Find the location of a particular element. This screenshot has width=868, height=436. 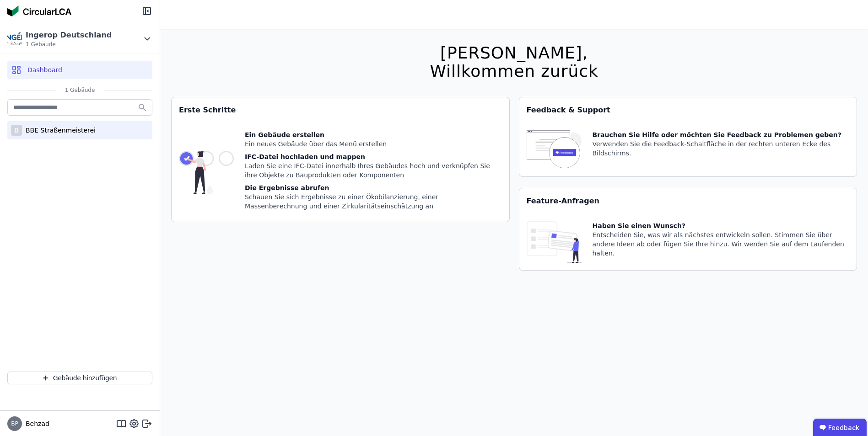

div: B is located at coordinates (16, 130).